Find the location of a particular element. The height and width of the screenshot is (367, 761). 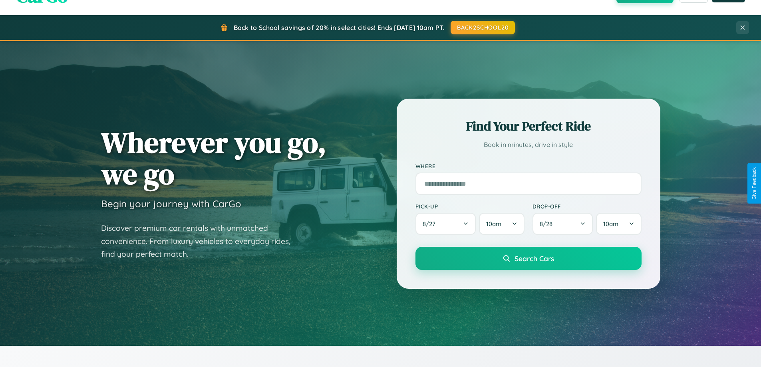

button: Search Cars is located at coordinates (529, 259).